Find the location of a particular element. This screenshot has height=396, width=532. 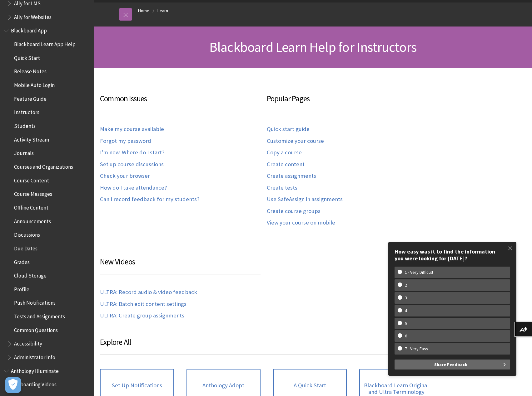

a: Create tests is located at coordinates (282, 188).